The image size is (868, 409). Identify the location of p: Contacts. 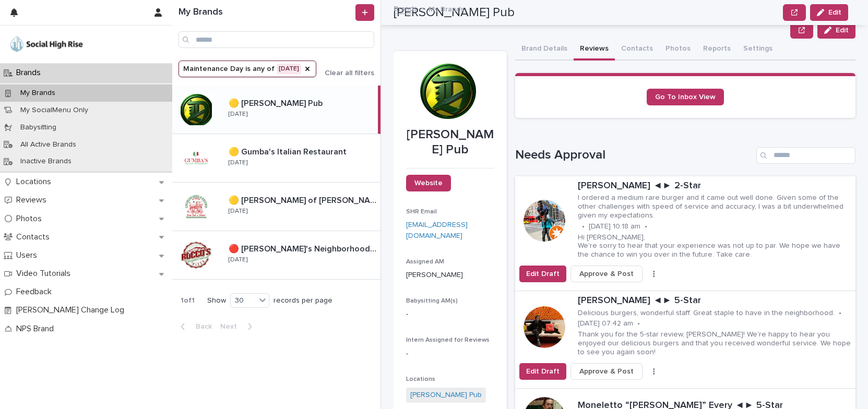
(35, 237).